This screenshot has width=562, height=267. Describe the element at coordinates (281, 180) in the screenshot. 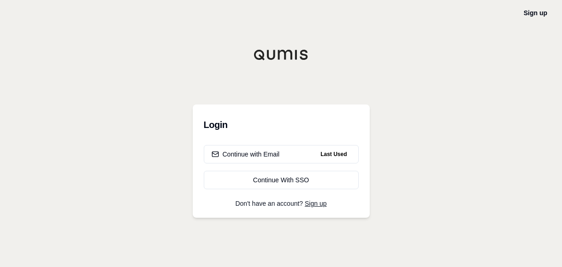

I see `a: Continue With SSO` at that location.